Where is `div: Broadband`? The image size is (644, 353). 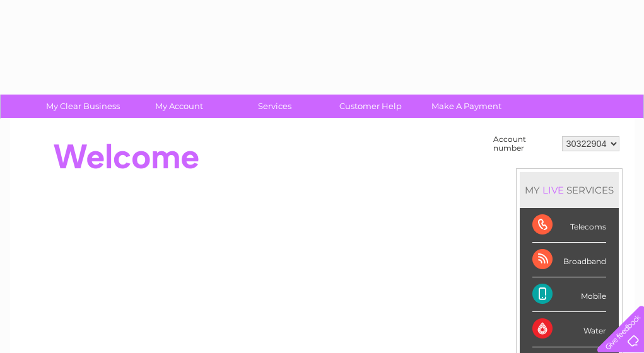
div: Broadband is located at coordinates (569, 260).